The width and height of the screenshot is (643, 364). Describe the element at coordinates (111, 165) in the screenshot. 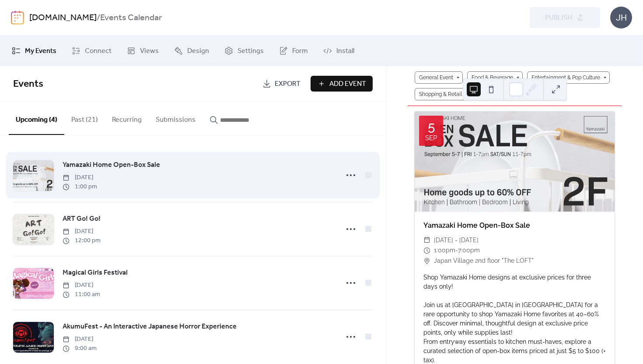

I see `span: Yamazaki Home Open-Box Sale` at that location.